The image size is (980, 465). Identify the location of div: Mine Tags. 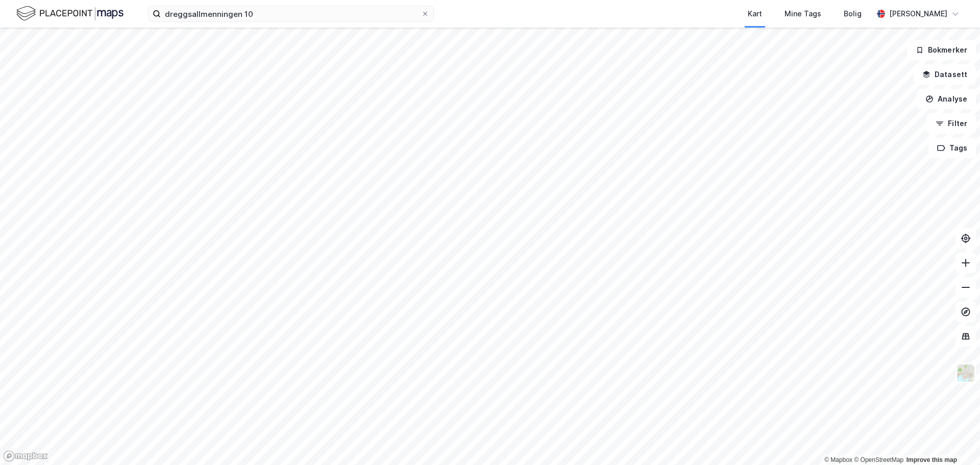
(804, 14).